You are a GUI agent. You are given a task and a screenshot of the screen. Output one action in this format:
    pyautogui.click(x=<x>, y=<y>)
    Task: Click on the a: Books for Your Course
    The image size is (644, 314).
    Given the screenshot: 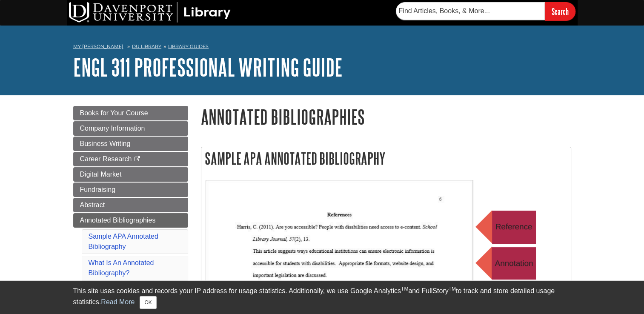 What is the action you would take?
    pyautogui.click(x=131, y=113)
    